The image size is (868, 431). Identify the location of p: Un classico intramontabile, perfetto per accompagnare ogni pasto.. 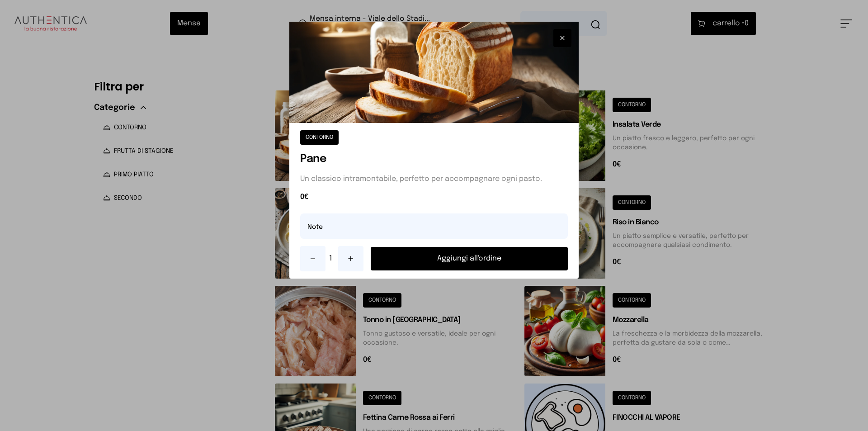
(434, 180).